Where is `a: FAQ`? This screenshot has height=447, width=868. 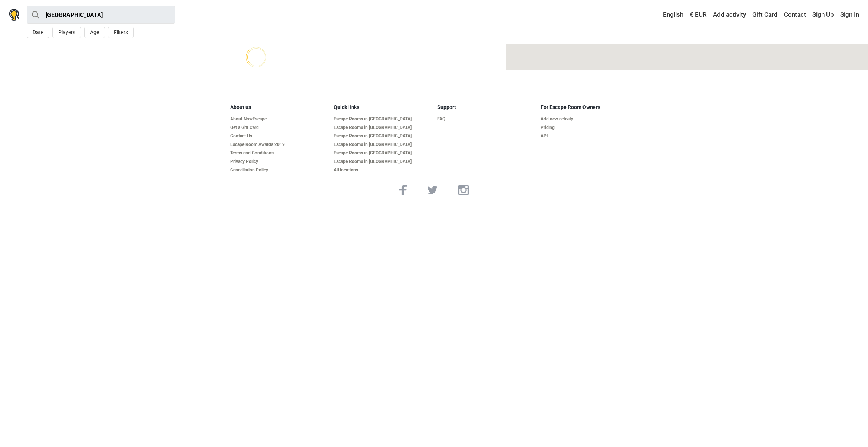 a: FAQ is located at coordinates (486, 119).